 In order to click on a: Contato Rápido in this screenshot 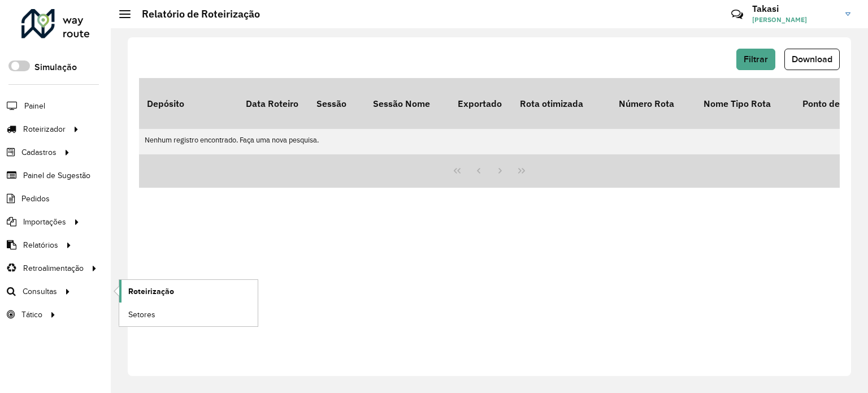, I will do `click(737, 14)`.